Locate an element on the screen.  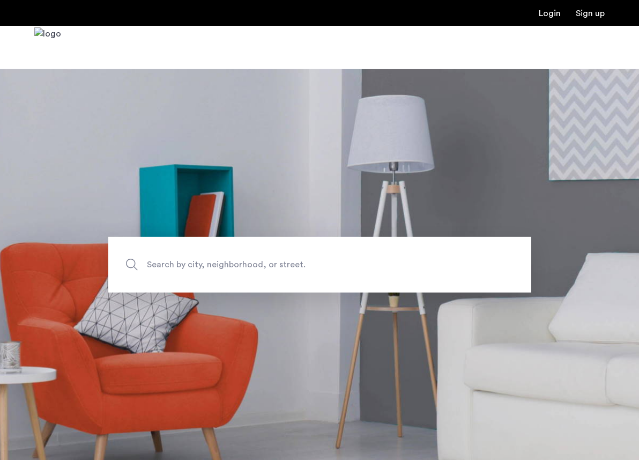
span: Search by city, neighborhood, or street. is located at coordinates (295, 264).